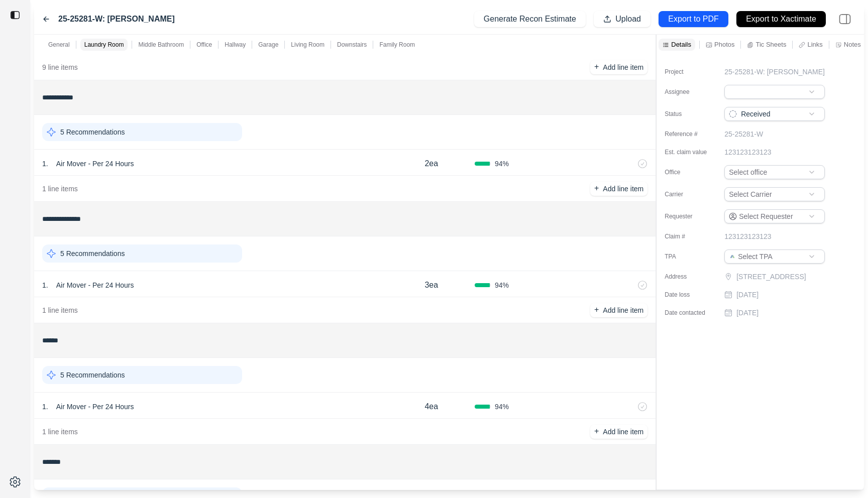 The image size is (868, 498). Describe the element at coordinates (690, 216) in the screenshot. I see `label: Requester` at that location.